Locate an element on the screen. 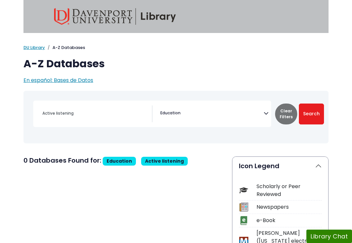 This screenshot has width=352, height=243. li: Education is located at coordinates (169, 113).